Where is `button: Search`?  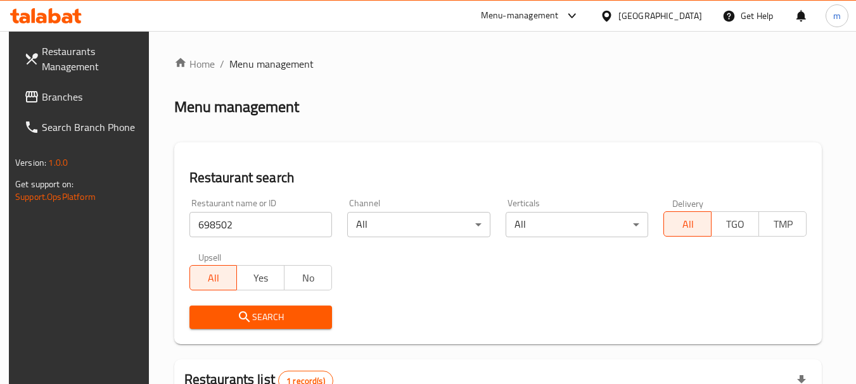
button: Search is located at coordinates (261, 317).